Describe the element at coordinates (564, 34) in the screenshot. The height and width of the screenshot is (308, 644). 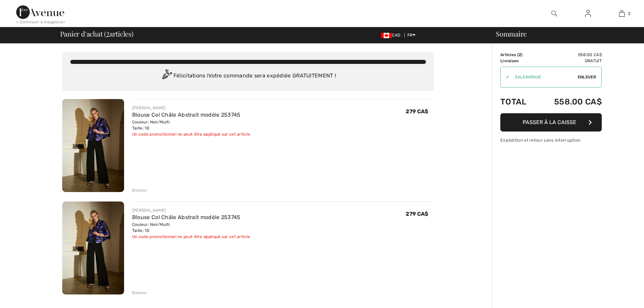
I see `div: Sommaire` at that location.